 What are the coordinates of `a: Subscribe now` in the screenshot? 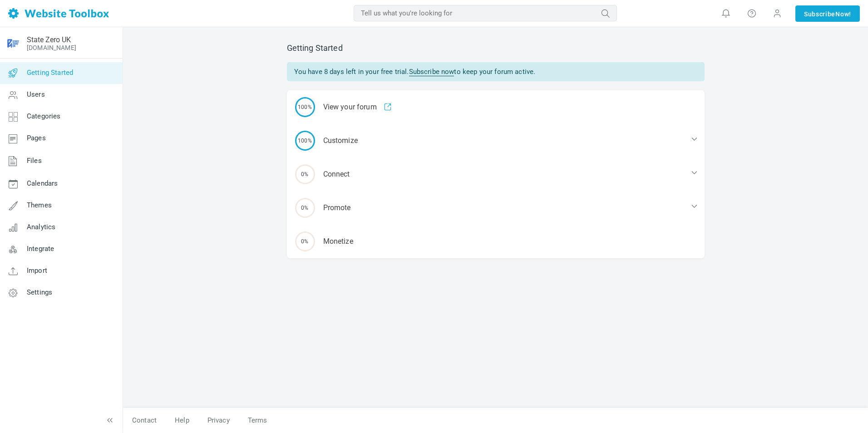 It's located at (432, 72).